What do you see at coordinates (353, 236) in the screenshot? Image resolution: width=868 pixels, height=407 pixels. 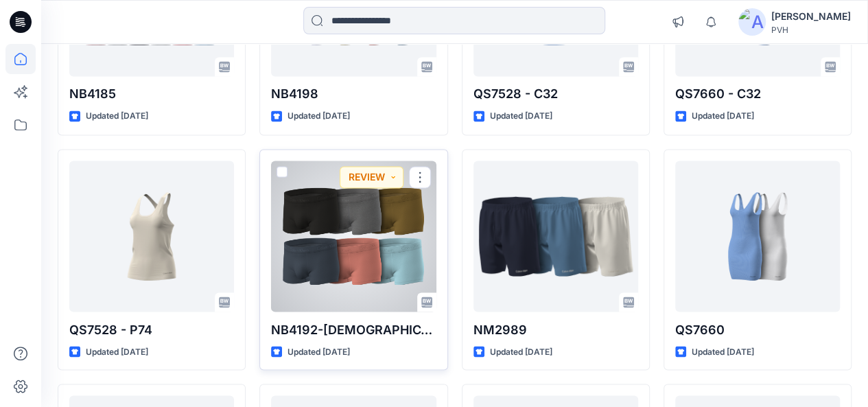 I see `a: NB4192-3YO` at bounding box center [353, 236].